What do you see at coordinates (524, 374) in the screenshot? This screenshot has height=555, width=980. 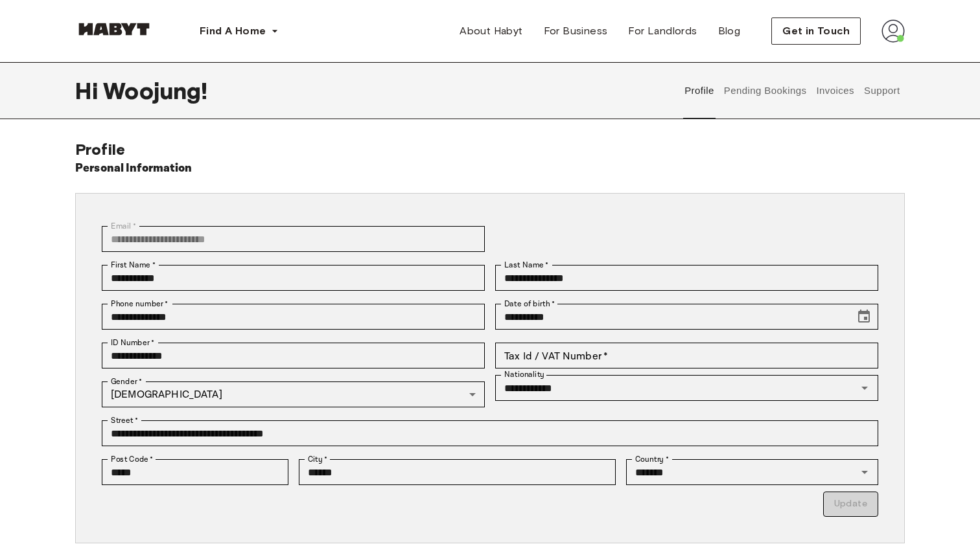 I see `label: Nationality` at bounding box center [524, 374].